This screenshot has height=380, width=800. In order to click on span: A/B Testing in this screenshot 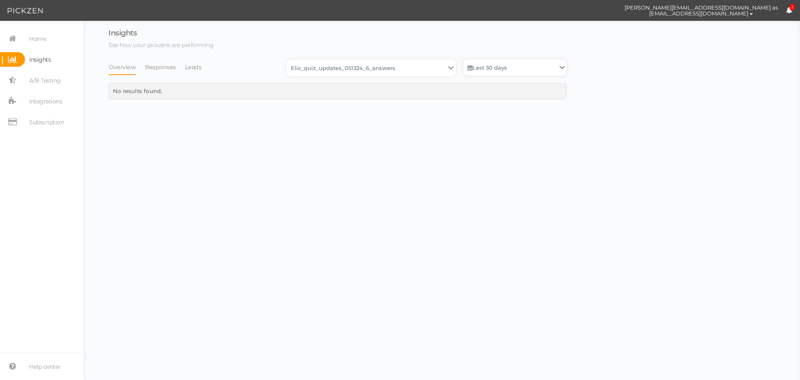, I will do `click(45, 80)`.